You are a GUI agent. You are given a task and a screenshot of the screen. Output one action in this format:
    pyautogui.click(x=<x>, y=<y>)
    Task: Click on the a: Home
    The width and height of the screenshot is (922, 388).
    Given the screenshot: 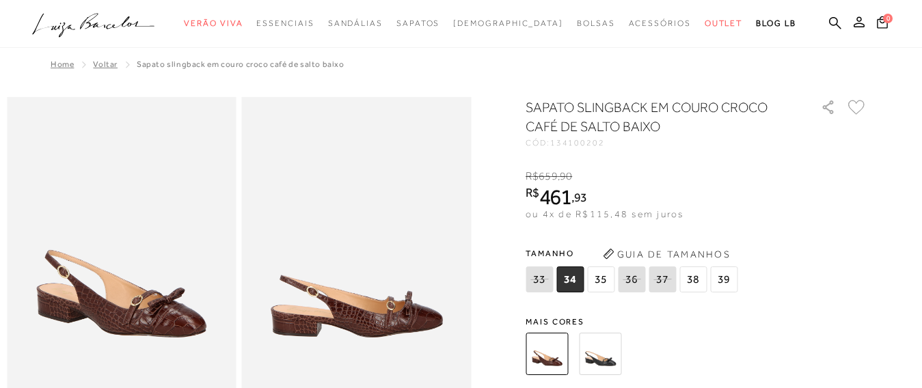 What is the action you would take?
    pyautogui.click(x=62, y=64)
    